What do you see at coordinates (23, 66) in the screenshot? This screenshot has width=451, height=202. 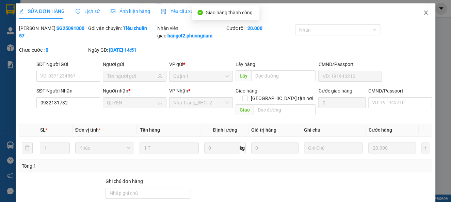 I see `b: Phương Nam Express` at bounding box center [23, 66].